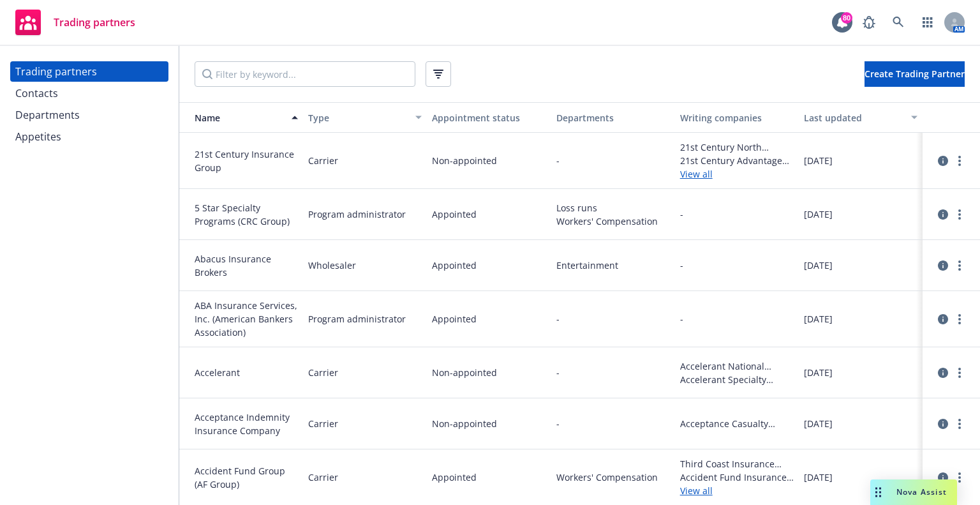 The image size is (980, 505). I want to click on input: Filter by keyword..., so click(305, 74).